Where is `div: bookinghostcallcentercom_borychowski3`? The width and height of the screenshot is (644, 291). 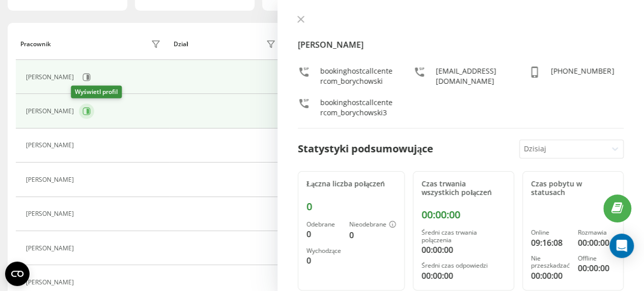
div: bookinghostcallcentercom_borychowski3 is located at coordinates (356, 108).